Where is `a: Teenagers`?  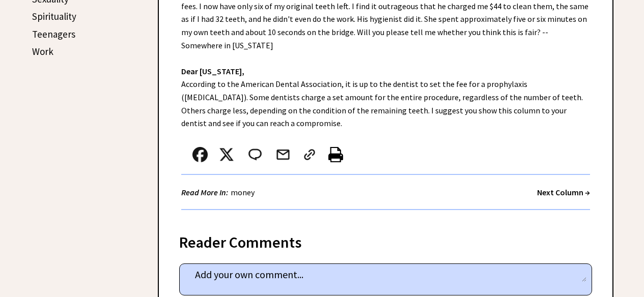 a: Teenagers is located at coordinates (54, 34).